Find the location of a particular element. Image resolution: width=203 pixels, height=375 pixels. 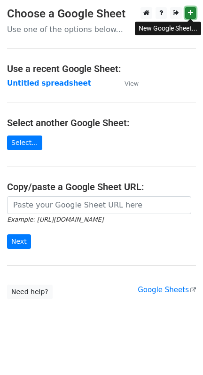

a: Select... is located at coordinates (24, 143).